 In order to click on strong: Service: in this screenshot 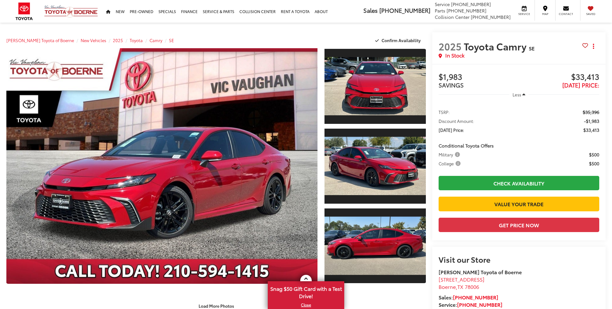, I will do `click(471, 304)`.